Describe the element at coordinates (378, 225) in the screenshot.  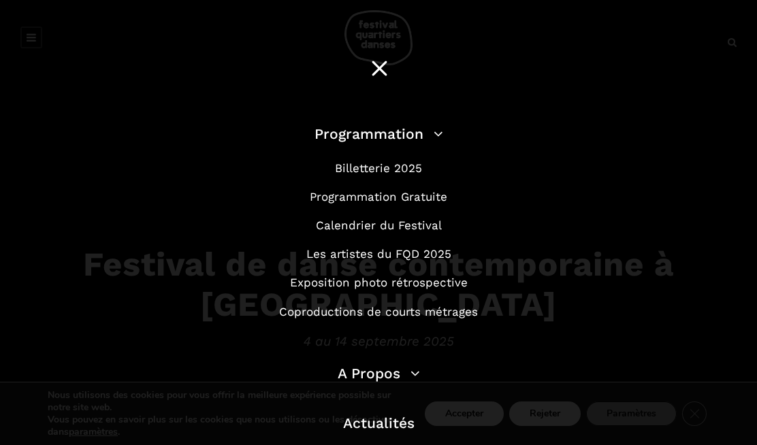
I see `a: Calendrier du Festival` at that location.